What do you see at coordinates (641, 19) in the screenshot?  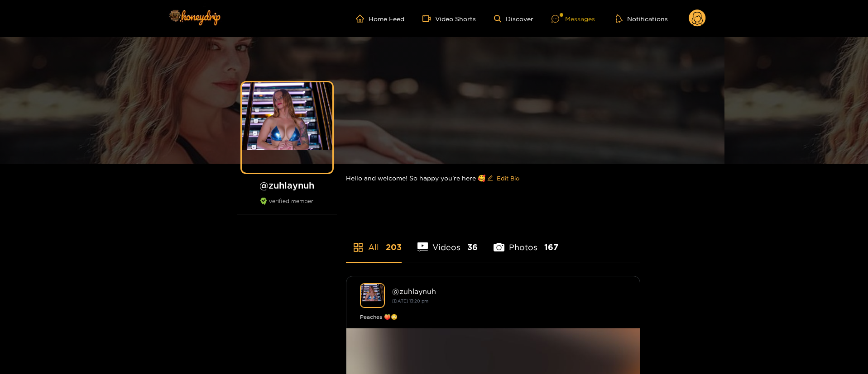 I see `button: Notifications` at bounding box center [641, 19].